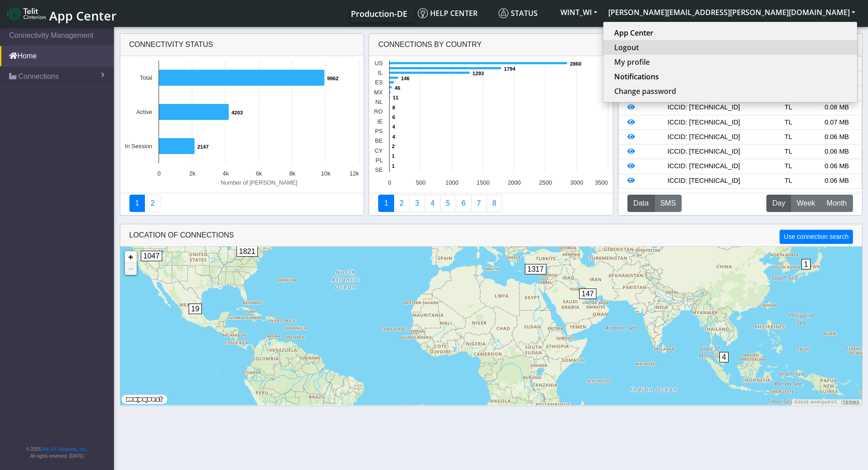 This screenshot has width=868, height=470. Describe the element at coordinates (144, 112) in the screenshot. I see `text: Active` at that location.